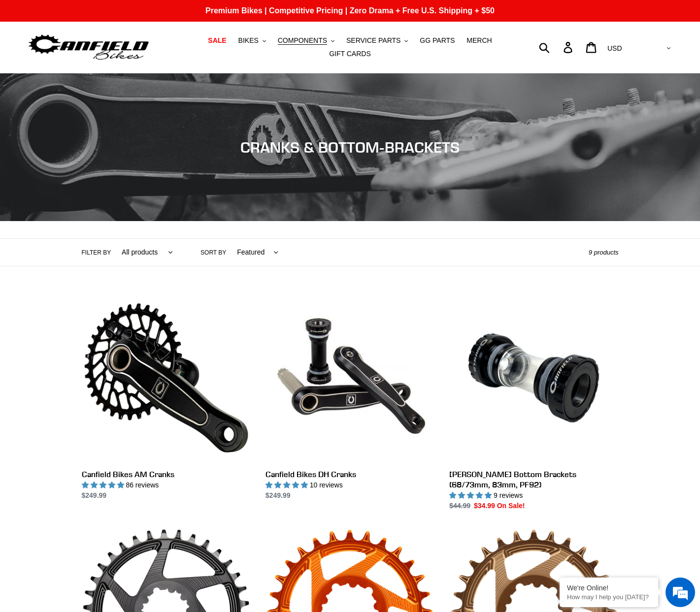  What do you see at coordinates (479, 40) in the screenshot?
I see `a: MERCH` at bounding box center [479, 40].